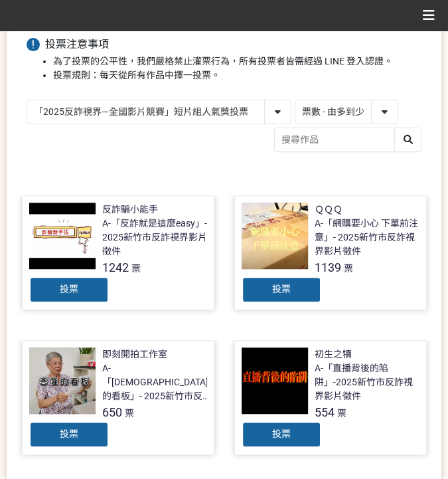  What do you see at coordinates (237, 75) in the screenshot?
I see `li: 投票規則：每天從所有作品中擇一投票。` at bounding box center [237, 75].